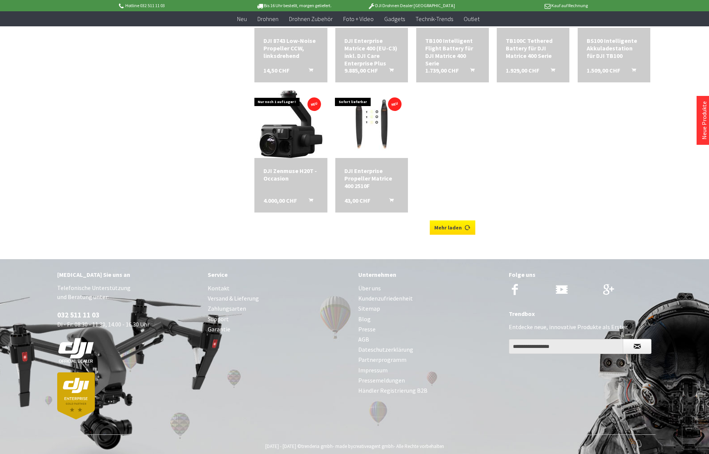 Image resolution: width=709 pixels, height=454 pixels. What do you see at coordinates (614, 48) in the screenshot?
I see `div: BS100 Intelligente Akkuladestation für DJI TB100` at bounding box center [614, 48].